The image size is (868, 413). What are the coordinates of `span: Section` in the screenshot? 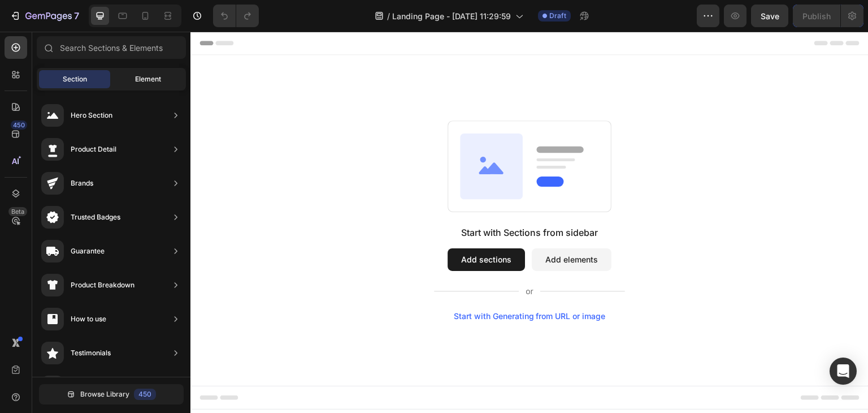 It's located at (74, 80).